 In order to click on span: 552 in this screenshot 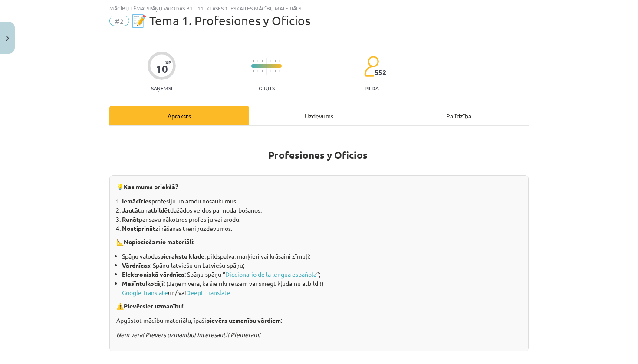, I will do `click(380, 72)`.